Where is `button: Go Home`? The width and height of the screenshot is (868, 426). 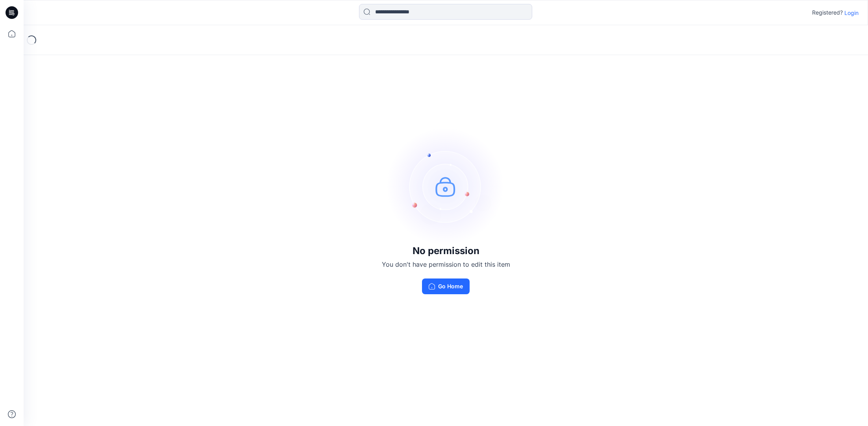
button: Go Home is located at coordinates (445, 286).